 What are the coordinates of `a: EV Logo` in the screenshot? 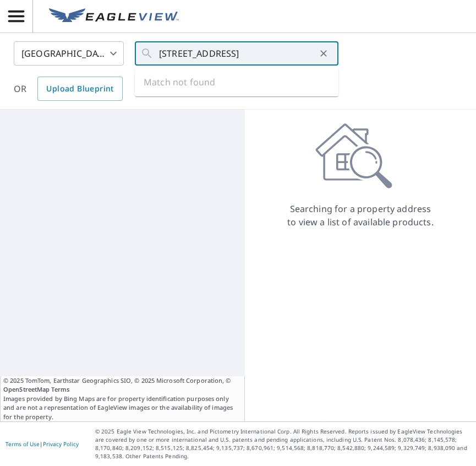 It's located at (114, 17).